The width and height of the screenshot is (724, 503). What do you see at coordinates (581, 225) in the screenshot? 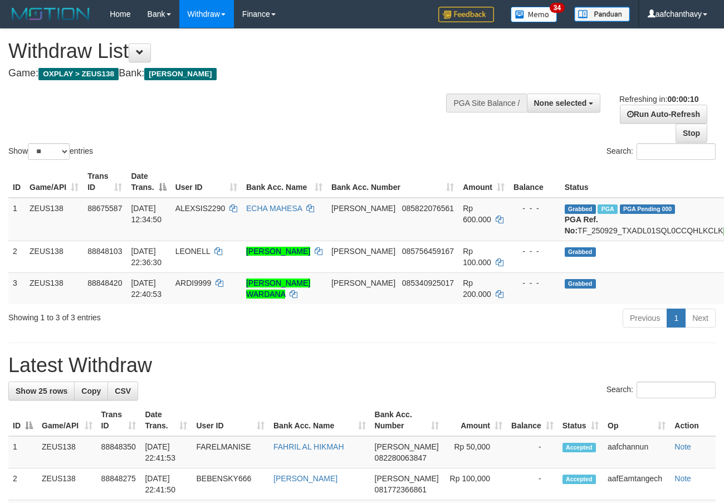
I see `b: PGA Ref. No:` at bounding box center [581, 225].